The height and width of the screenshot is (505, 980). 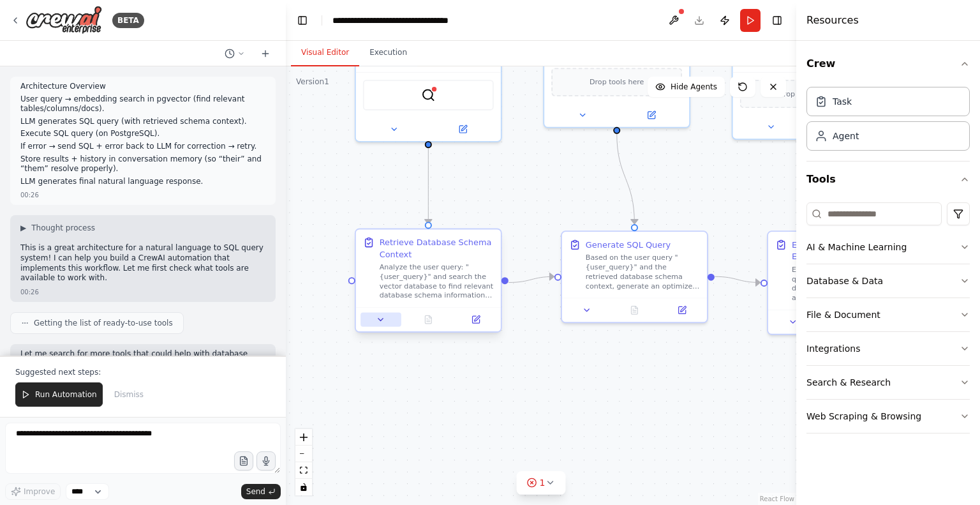 What do you see at coordinates (244, 460) in the screenshot?
I see `button: Upload files` at bounding box center [244, 460].